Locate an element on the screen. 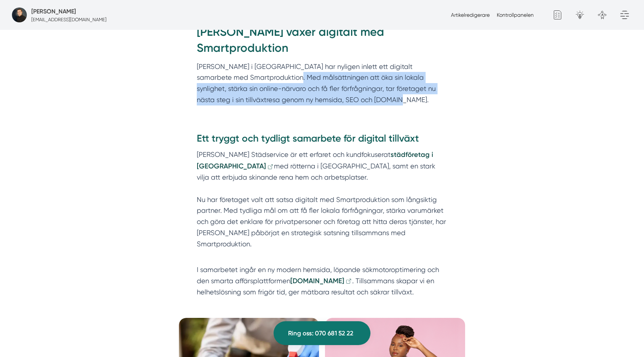 Image resolution: width=644 pixels, height=357 pixels. a: Kontrollpanelen is located at coordinates (515, 15).